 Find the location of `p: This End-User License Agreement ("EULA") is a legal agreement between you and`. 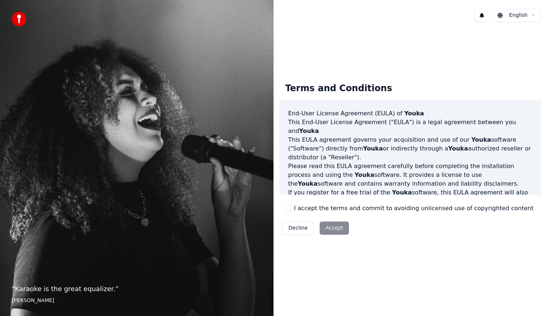

p: This End-User License Agreement ("EULA") is a legal agreement between you and is located at coordinates (410, 127).